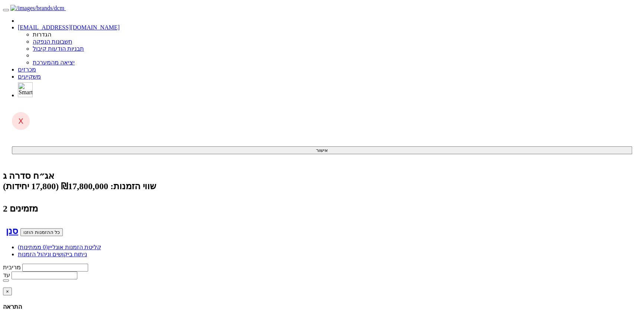  What do you see at coordinates (322, 186) in the screenshot?
I see `div: שווי הזמנות: ₪17,800,000 (17,800 יחידות)` at bounding box center [322, 186].